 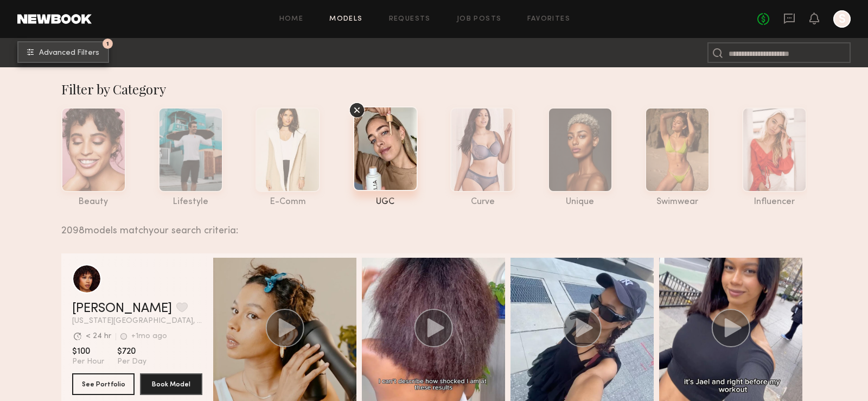 What do you see at coordinates (774, 202) in the screenshot?
I see `div: influencer` at bounding box center [774, 202].